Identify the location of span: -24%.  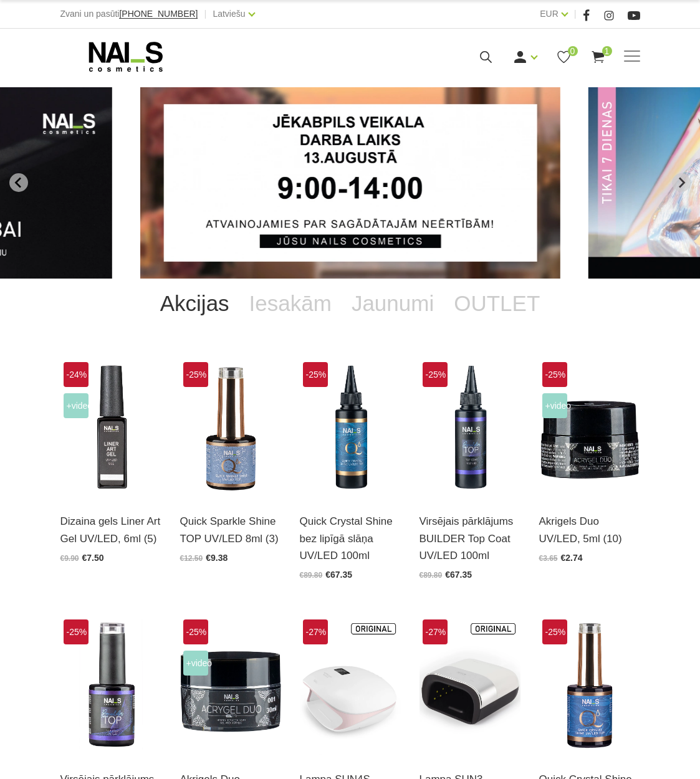
(76, 374).